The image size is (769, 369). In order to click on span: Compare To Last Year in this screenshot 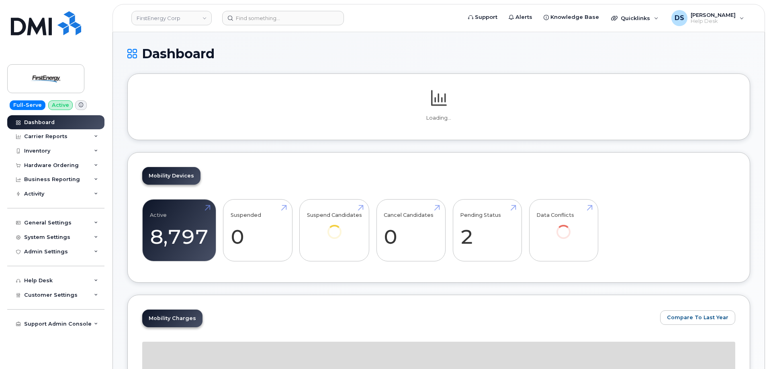, I will do `click(697, 317)`.